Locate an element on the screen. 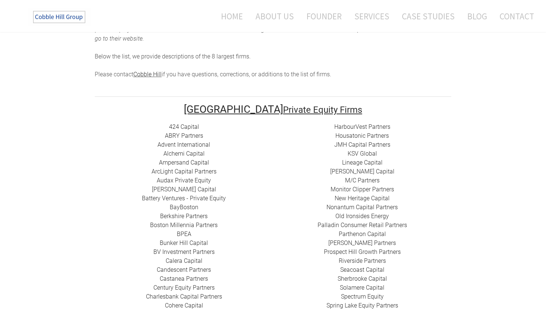 The image size is (546, 309). a: Riverside Partners is located at coordinates (362, 260).